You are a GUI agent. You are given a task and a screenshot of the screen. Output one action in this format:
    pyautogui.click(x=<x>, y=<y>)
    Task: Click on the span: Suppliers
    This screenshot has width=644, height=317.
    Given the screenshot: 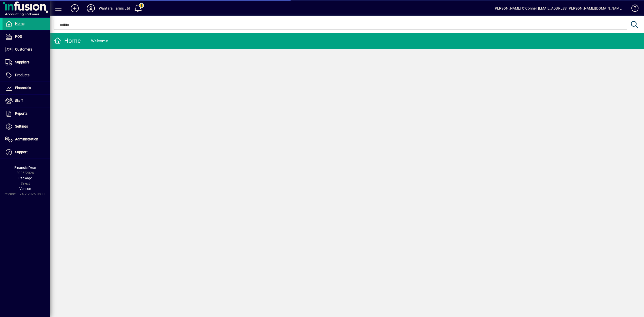 What is the action you would take?
    pyautogui.click(x=22, y=62)
    